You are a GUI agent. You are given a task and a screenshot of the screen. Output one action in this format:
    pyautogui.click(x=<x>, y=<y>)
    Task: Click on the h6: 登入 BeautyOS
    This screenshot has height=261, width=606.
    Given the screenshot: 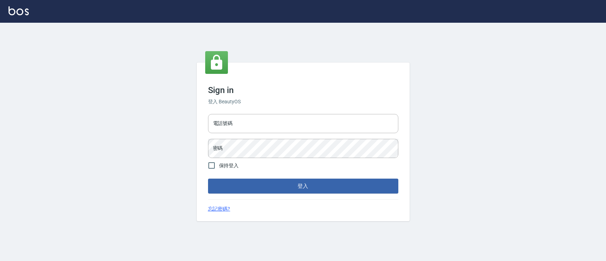 What is the action you would take?
    pyautogui.click(x=303, y=102)
    